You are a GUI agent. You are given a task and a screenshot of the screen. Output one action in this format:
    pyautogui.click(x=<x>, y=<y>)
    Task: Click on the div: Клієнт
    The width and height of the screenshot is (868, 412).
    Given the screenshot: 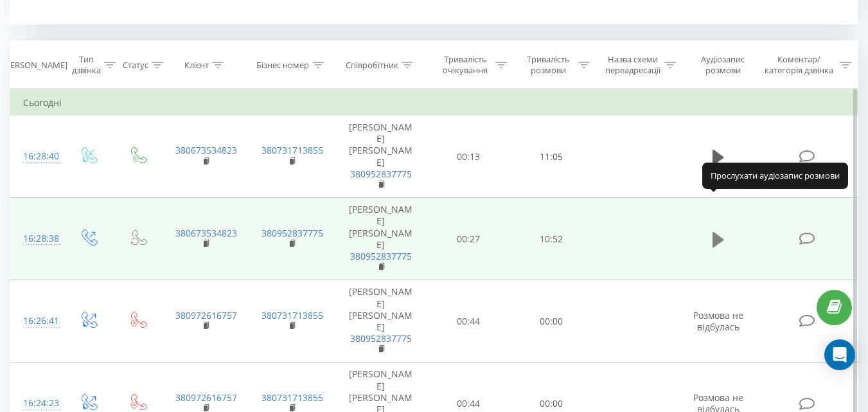 What is the action you would take?
    pyautogui.click(x=196, y=65)
    